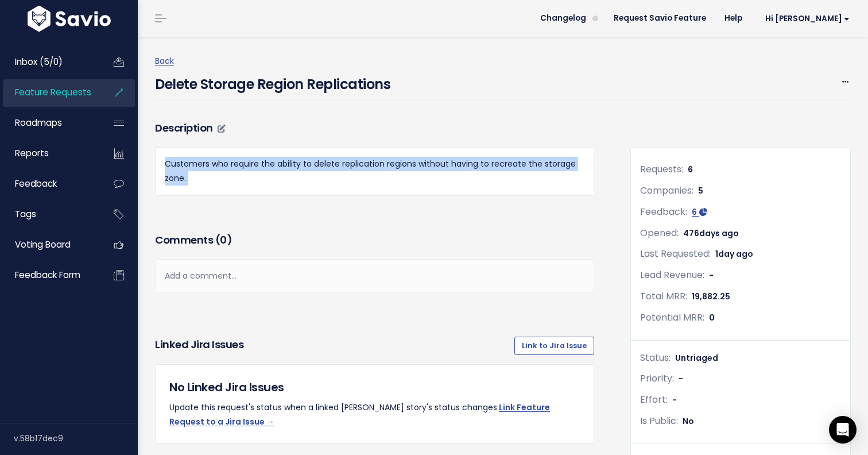 Image resolution: width=868 pixels, height=455 pixels. I want to click on h3: Linked Jira issues, so click(200, 346).